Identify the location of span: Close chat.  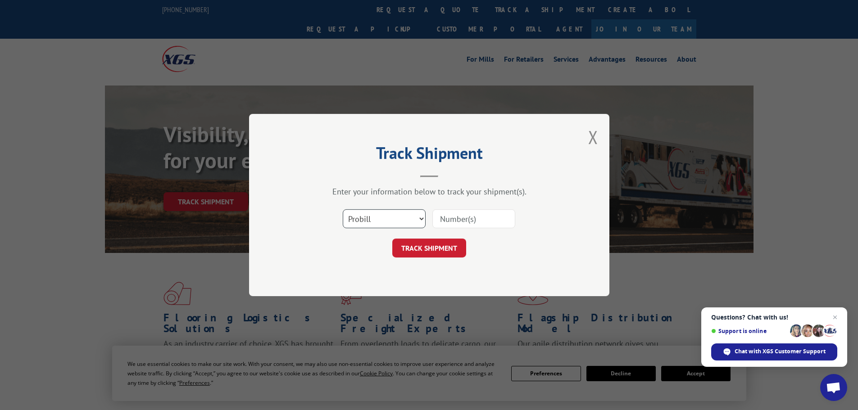
(835, 318).